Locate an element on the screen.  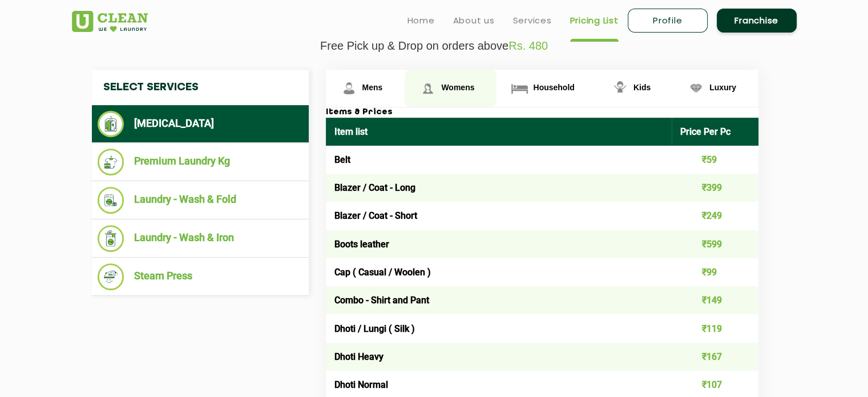
td: Combo - Shirt and Pant is located at coordinates (499, 299).